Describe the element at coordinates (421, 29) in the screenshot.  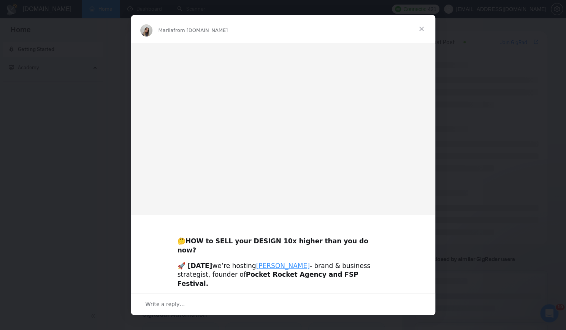
I see `span: Close` at that location.